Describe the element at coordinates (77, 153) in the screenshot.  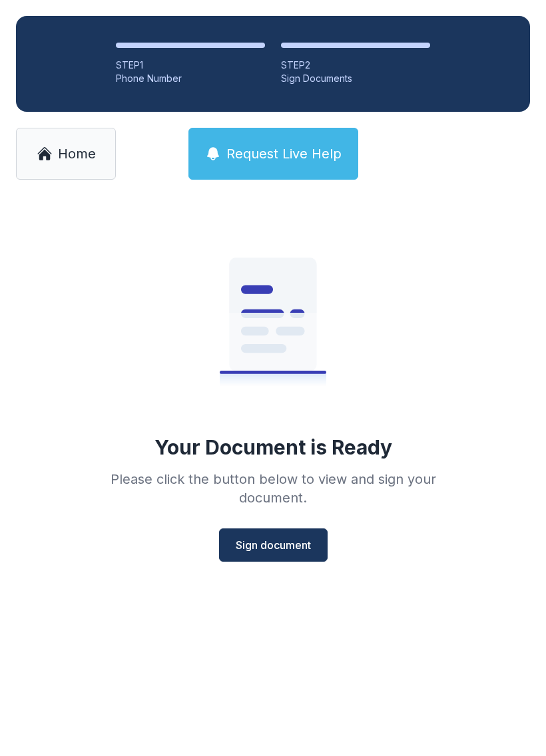
I see `span: Home` at that location.